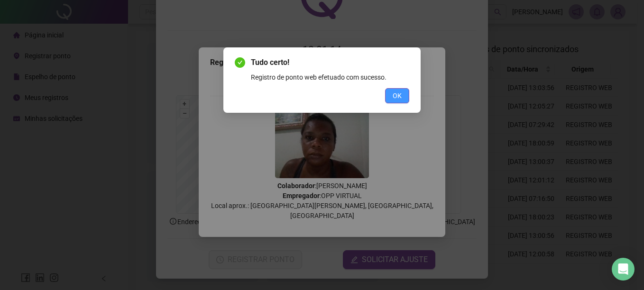 This screenshot has width=644, height=290. What do you see at coordinates (397, 96) in the screenshot?
I see `span: OK` at bounding box center [397, 96].